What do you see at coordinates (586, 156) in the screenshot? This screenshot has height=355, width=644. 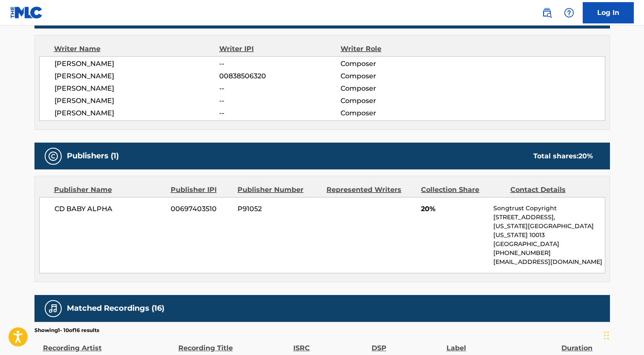 I see `span: 20 %` at bounding box center [586, 156].